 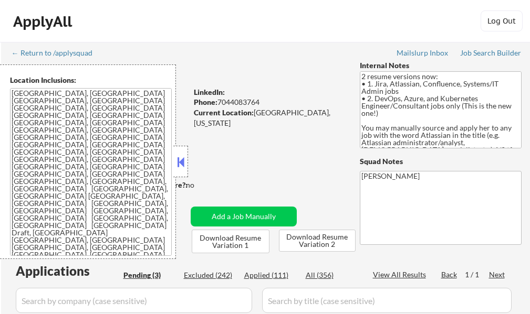 I want to click on button: Add a Job Manually, so click(x=244, y=217).